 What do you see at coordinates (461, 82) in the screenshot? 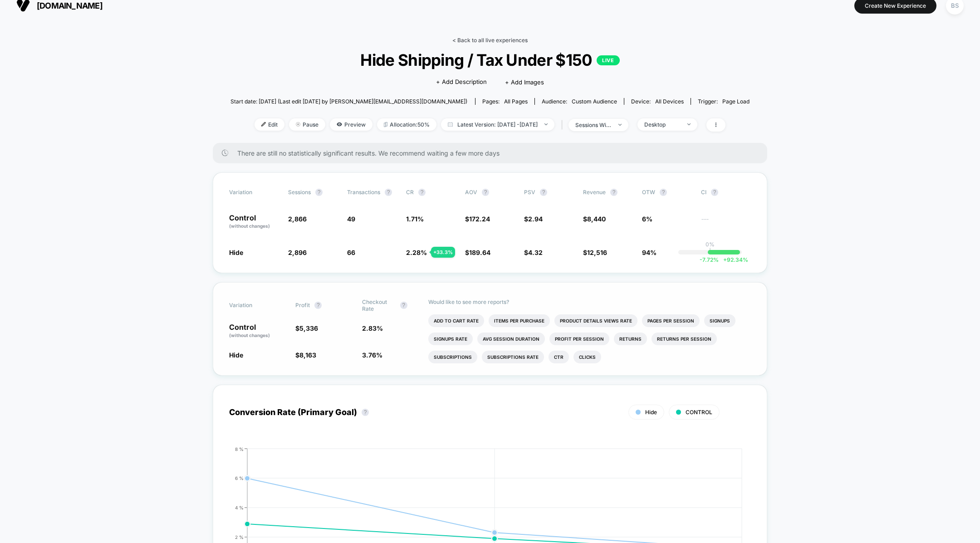
I see `span: + Add Description` at bounding box center [461, 82].